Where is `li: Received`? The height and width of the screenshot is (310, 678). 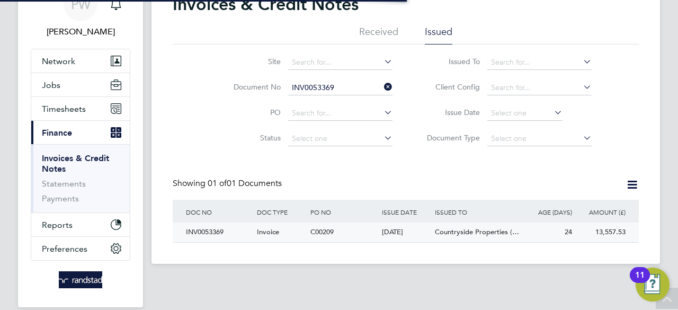
li: Received is located at coordinates (379, 35).